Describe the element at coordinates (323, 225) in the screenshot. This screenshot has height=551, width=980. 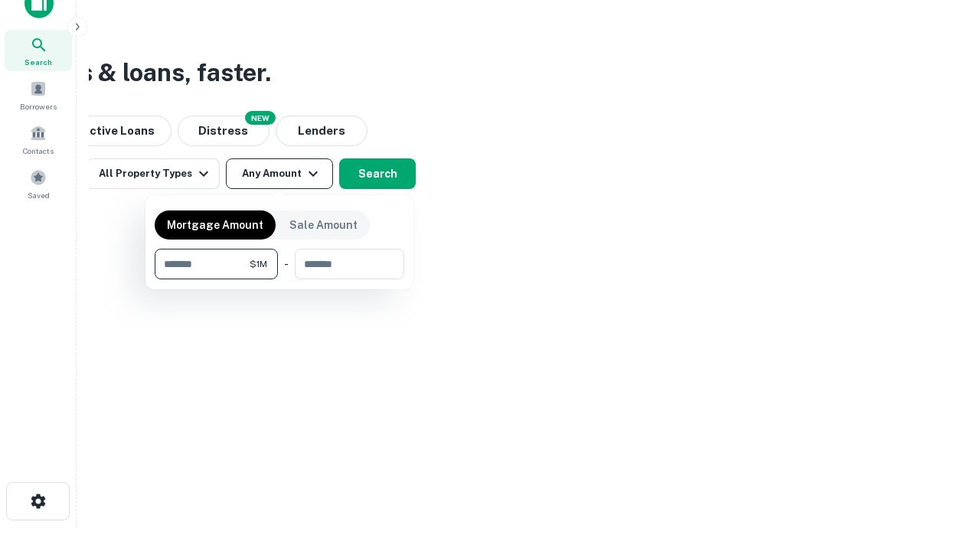
I see `p: Sale Amount` at that location.